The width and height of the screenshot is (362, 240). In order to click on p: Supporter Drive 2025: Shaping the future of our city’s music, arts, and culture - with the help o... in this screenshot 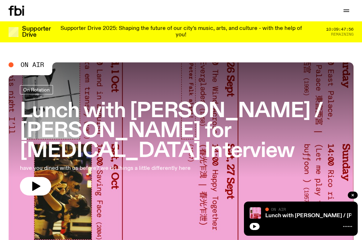, I will do `click(181, 32)`.